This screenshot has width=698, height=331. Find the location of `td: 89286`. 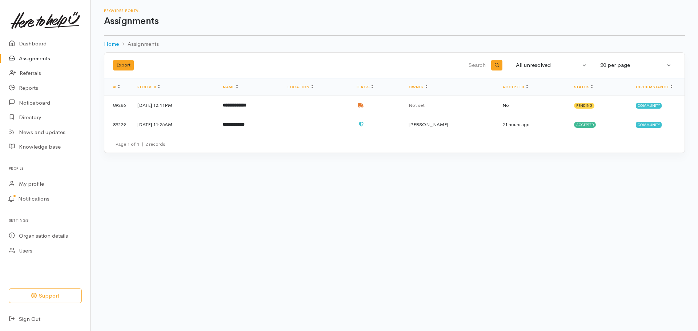

td: 89286 is located at coordinates (118, 105).